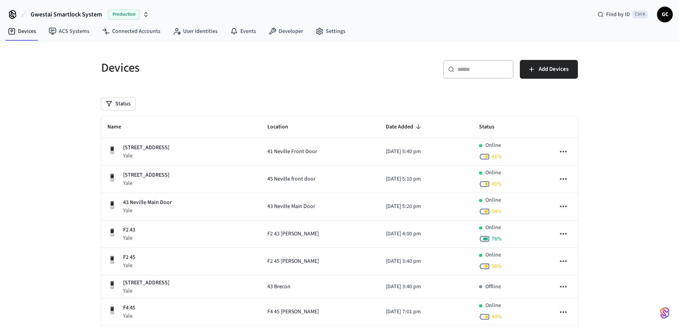 The height and width of the screenshot is (327, 679). Describe the element at coordinates (195, 31) in the screenshot. I see `a: User Identities` at that location.